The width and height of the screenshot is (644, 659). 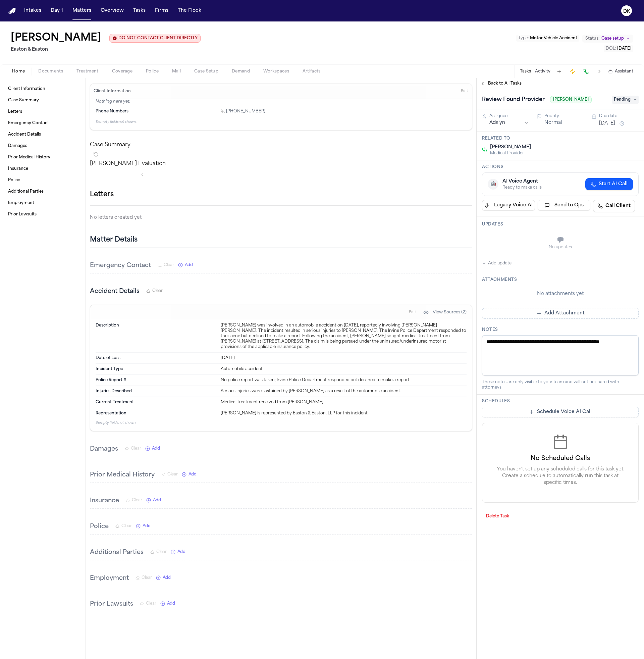 I want to click on span: Workspaces, so click(x=276, y=71).